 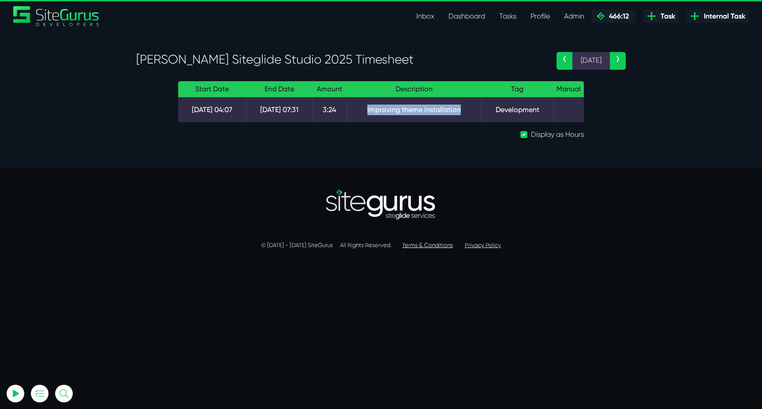 I want to click on th: Tag, so click(x=518, y=89).